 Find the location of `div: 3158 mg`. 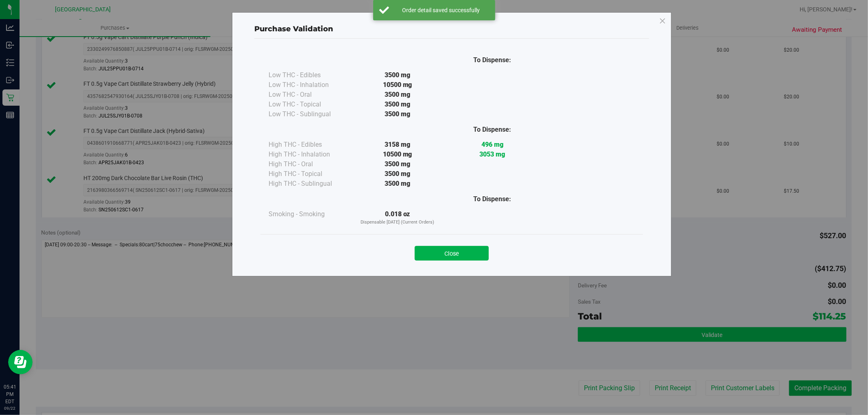

div: 3158 mg is located at coordinates (397, 145).